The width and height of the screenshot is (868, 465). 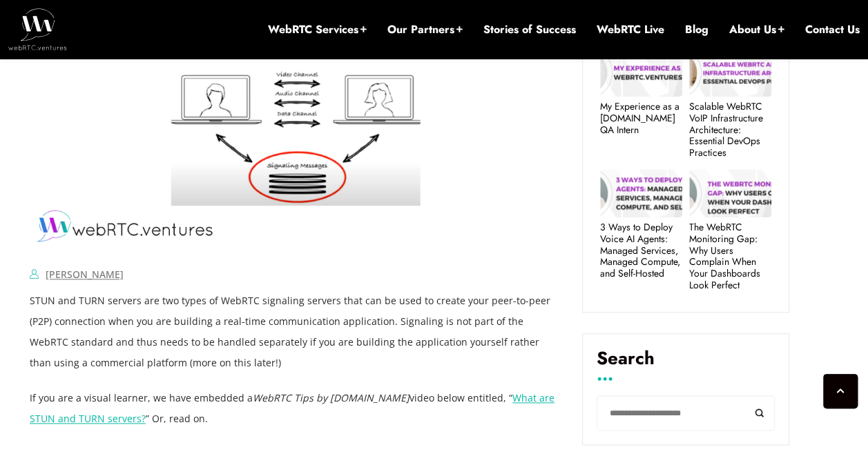 I want to click on a: Our Partners, so click(x=425, y=30).